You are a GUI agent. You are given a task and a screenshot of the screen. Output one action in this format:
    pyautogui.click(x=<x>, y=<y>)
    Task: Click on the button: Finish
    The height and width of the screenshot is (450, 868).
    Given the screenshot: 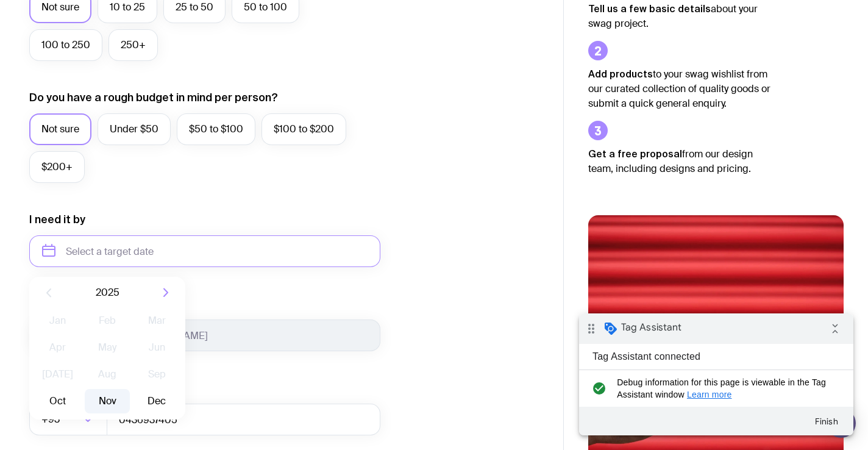 What is the action you would take?
    pyautogui.click(x=247, y=108)
    